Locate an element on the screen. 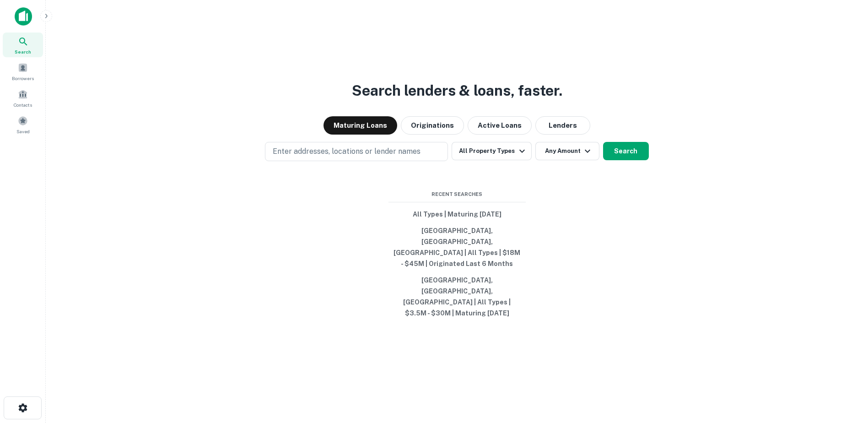  span: Saved is located at coordinates (23, 131).